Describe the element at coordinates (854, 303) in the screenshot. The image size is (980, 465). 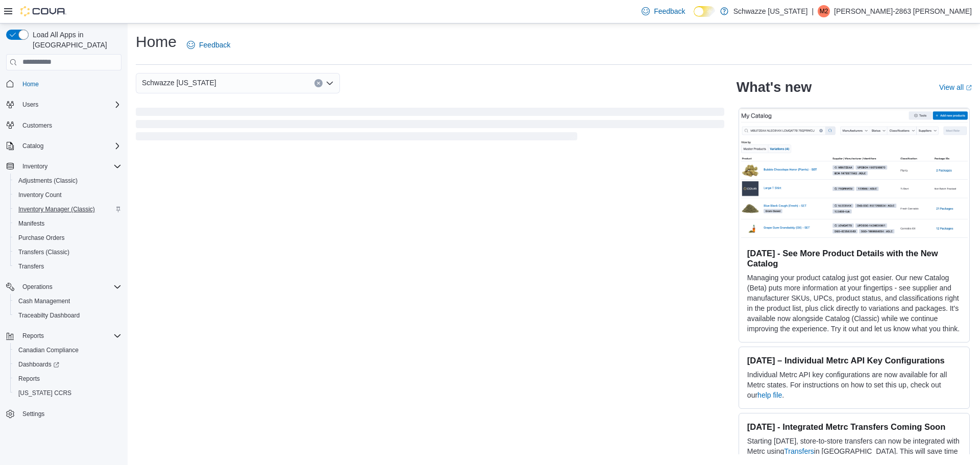
I see `p: Managing your product catalog just got easier. Our new Catalog (Beta) puts more information at yo...` at that location.